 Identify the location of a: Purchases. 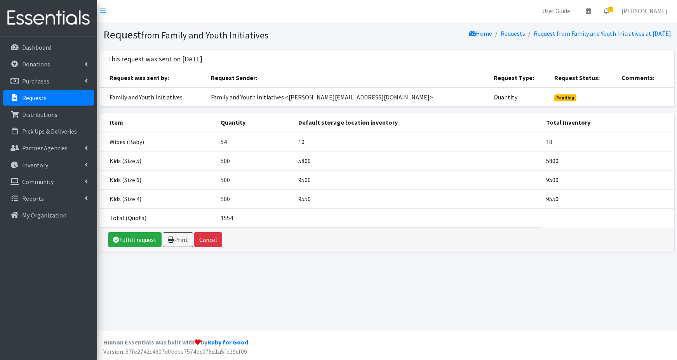
(49, 81).